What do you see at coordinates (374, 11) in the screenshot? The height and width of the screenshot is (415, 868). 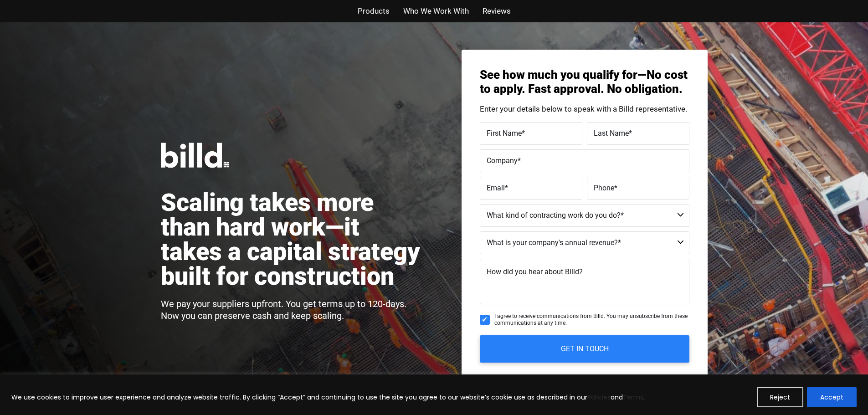 I see `a: Products` at bounding box center [374, 11].